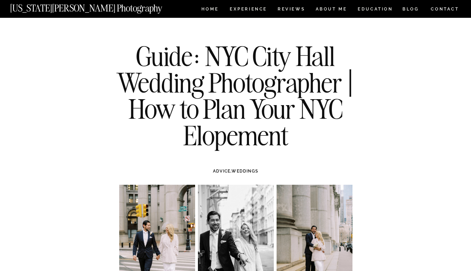 This screenshot has height=271, width=471. Describe the element at coordinates (331, 10) in the screenshot. I see `nav: ABOUT ME` at that location.